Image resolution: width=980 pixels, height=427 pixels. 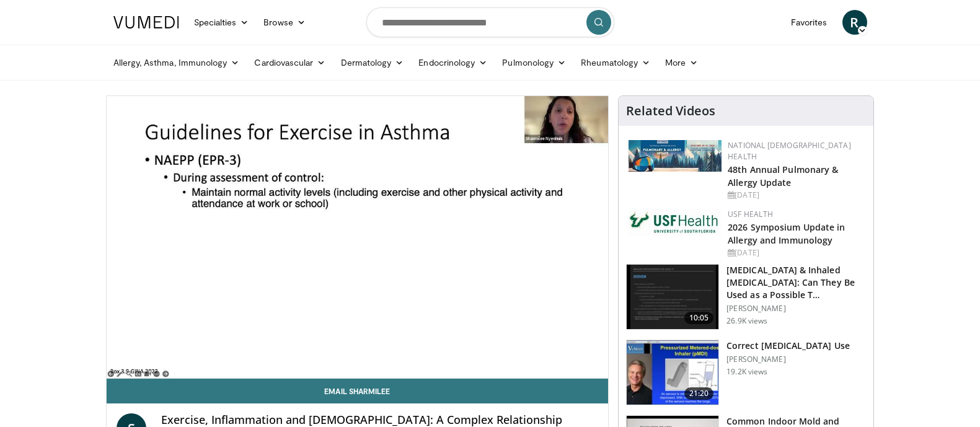 I want to click on video-js: Video Player, so click(x=357, y=237).